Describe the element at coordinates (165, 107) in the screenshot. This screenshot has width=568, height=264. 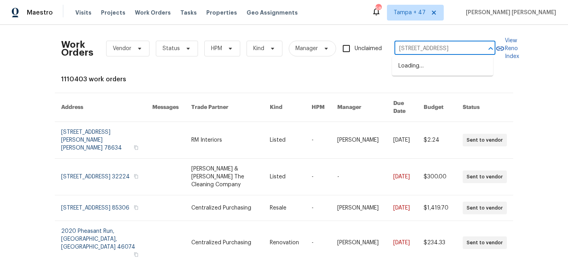
I see `th: Messages` at that location.